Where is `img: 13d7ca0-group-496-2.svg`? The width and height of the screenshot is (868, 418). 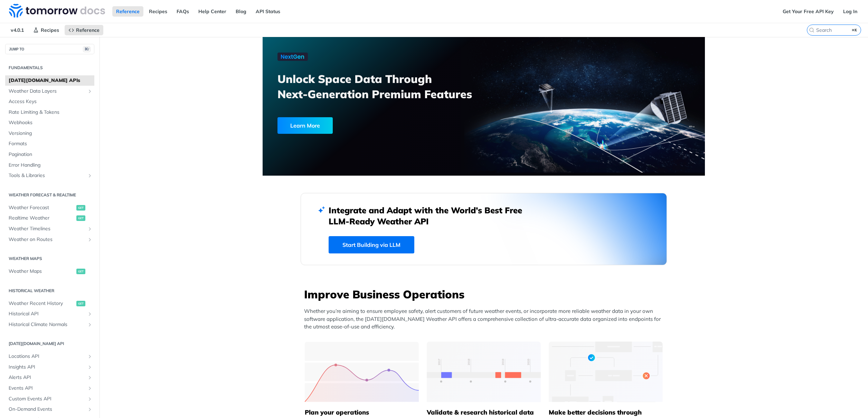 img: 13d7ca0-group-496-2.svg is located at coordinates (483, 372).